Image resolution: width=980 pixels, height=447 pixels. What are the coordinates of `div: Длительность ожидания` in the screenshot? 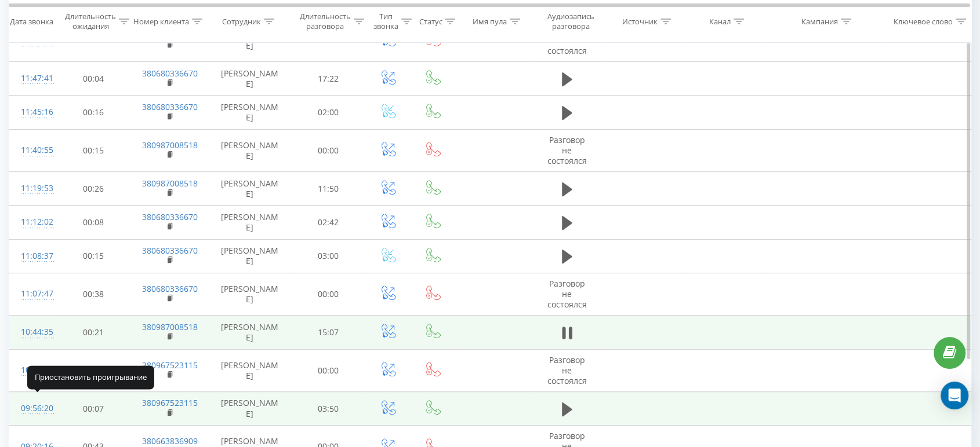 It's located at (91, 22).